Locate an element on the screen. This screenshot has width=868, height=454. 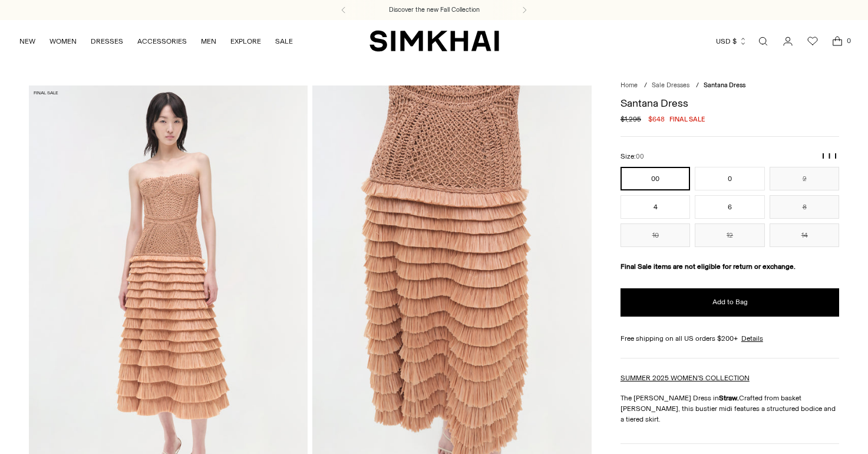
a: Open cart modal is located at coordinates (837, 41).